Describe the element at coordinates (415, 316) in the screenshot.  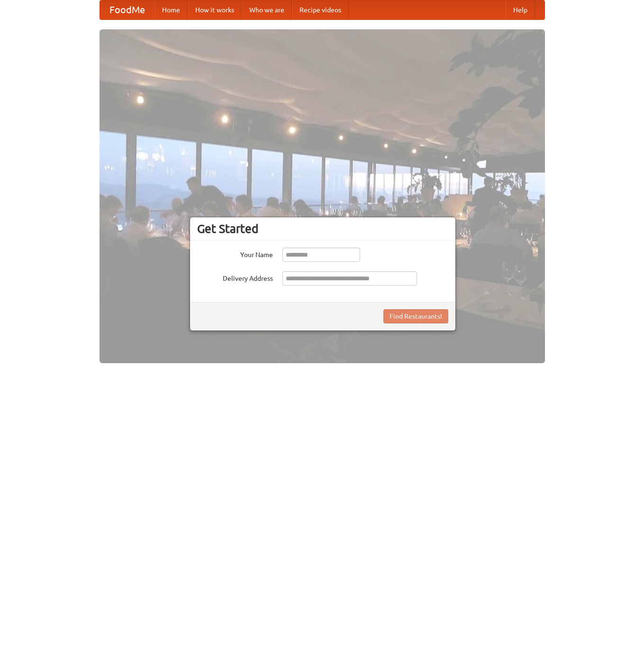
I see `button: Find Restaurants!` at that location.